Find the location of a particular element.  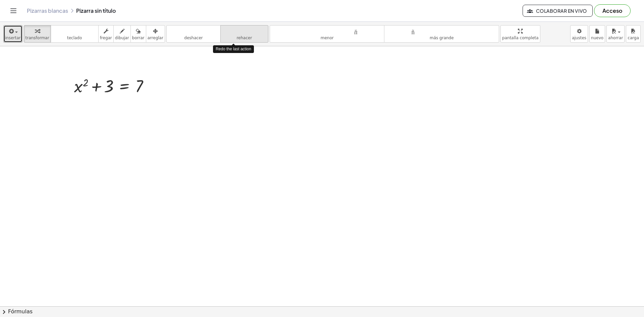

font: ajustes is located at coordinates (578, 38).